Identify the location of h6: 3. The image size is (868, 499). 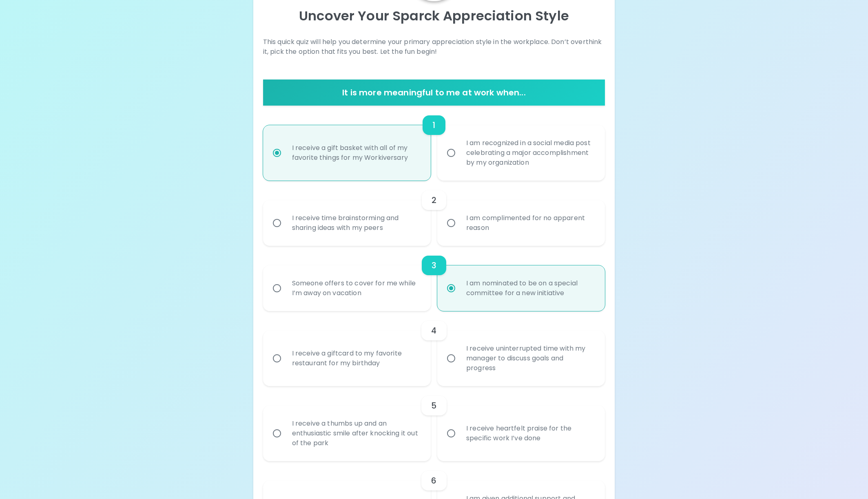
(434, 266).